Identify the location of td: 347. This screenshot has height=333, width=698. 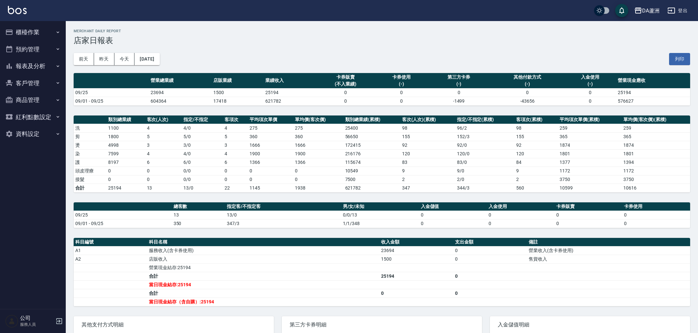
(428, 188).